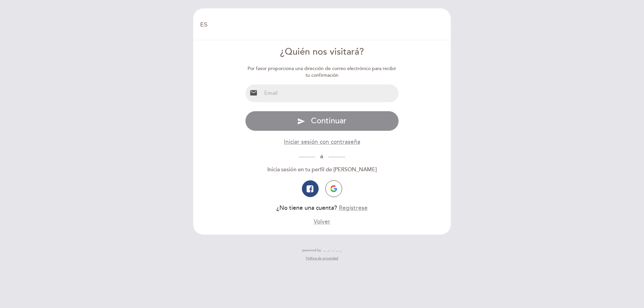 The width and height of the screenshot is (644, 308). What do you see at coordinates (334, 189) in the screenshot?
I see `img: icon-google.png` at bounding box center [334, 189].